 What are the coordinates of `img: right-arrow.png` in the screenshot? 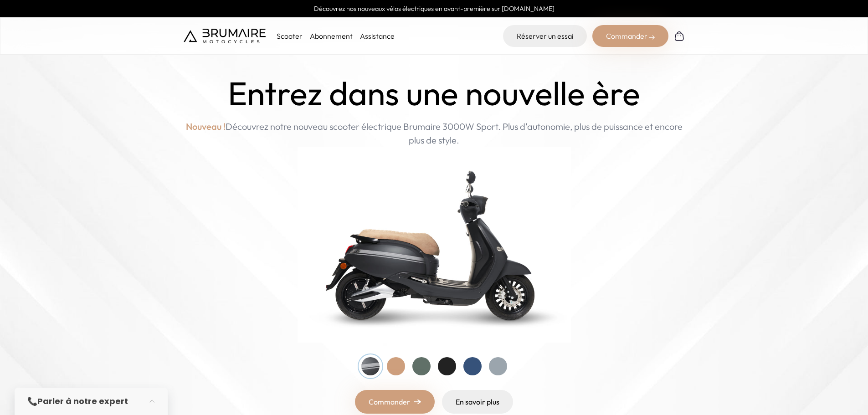 It's located at (417, 402).